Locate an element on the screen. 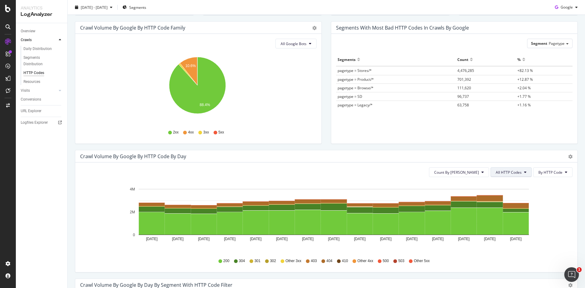 The height and width of the screenshot is (288, 585). a: Overview is located at coordinates (42, 31).